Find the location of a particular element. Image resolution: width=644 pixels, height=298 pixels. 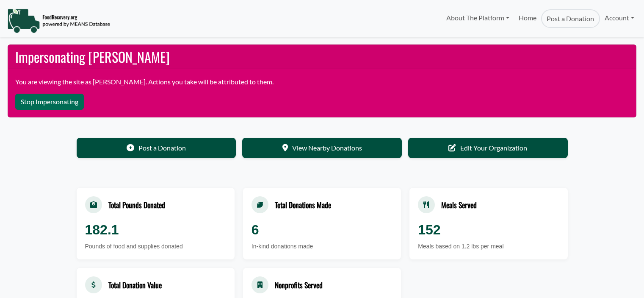

div: Total Donation Value is located at coordinates (135, 285).